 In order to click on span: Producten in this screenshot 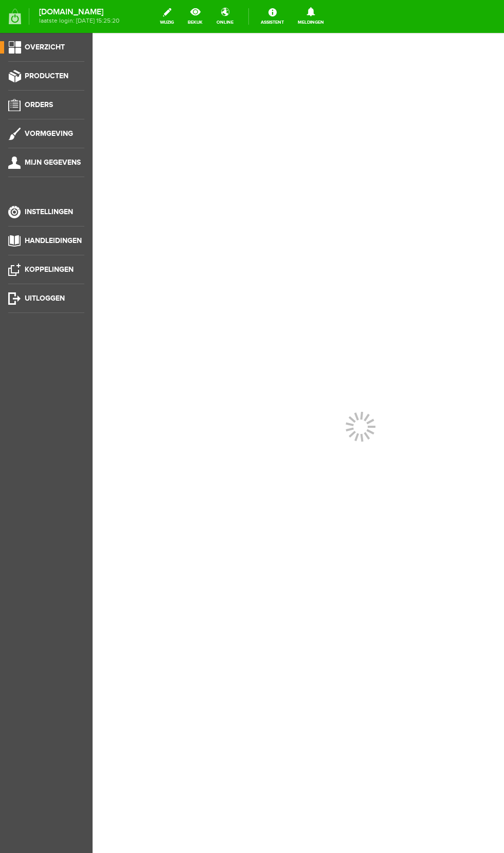, I will do `click(46, 76)`.